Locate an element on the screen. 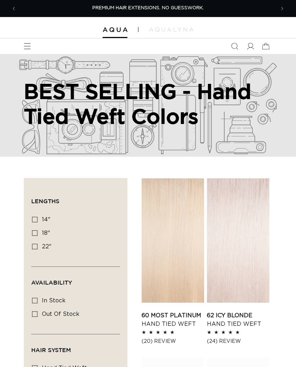 The width and height of the screenshot is (296, 367). summary: Lengths (0 selected) is located at coordinates (76, 198).